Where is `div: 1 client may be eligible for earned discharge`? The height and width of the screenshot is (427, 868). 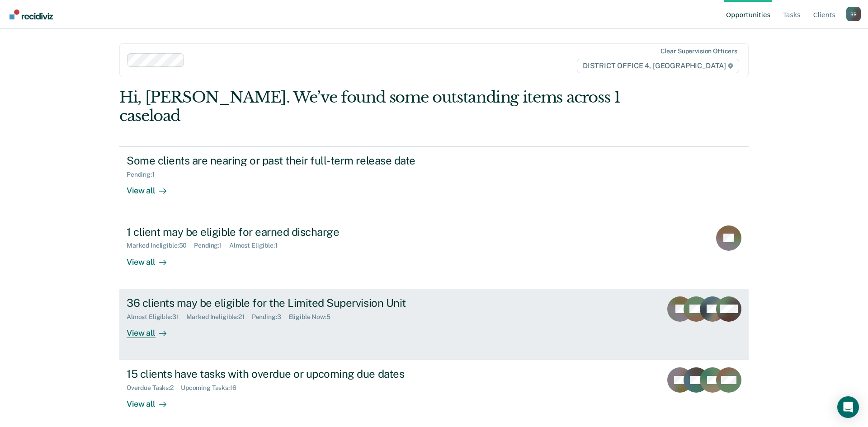 div: 1 client may be eligible for earned discharge is located at coordinates (285, 232).